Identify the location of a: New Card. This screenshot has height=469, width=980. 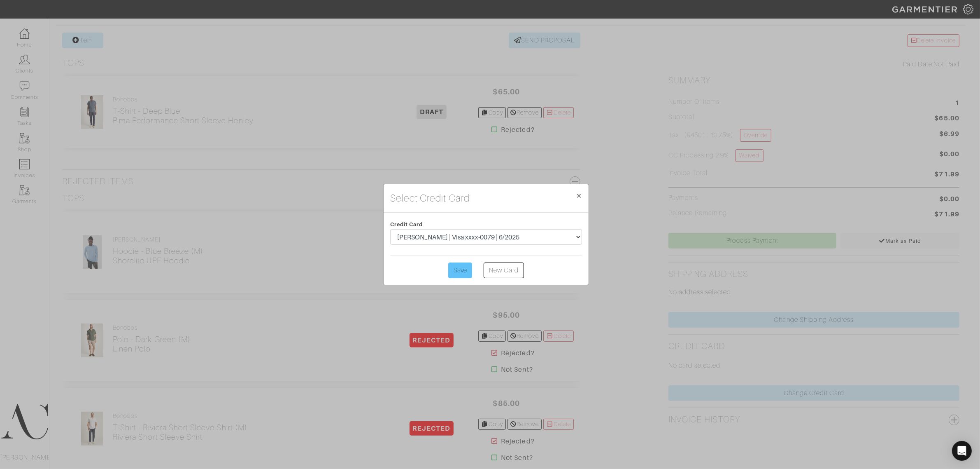
(504, 270).